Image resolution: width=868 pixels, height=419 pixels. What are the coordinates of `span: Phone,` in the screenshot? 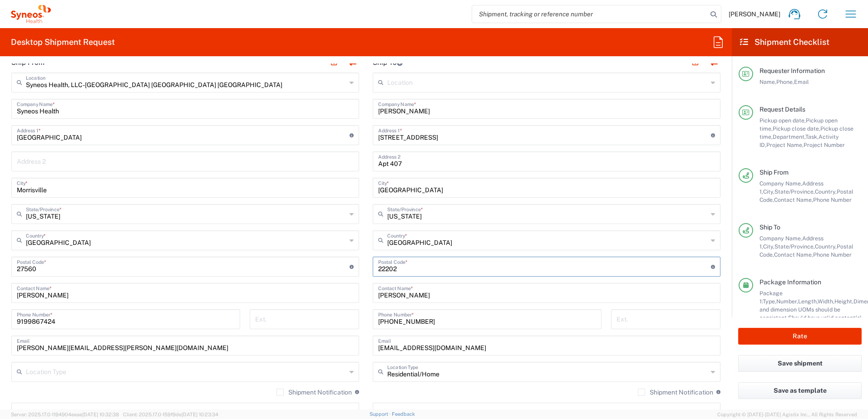 It's located at (785, 82).